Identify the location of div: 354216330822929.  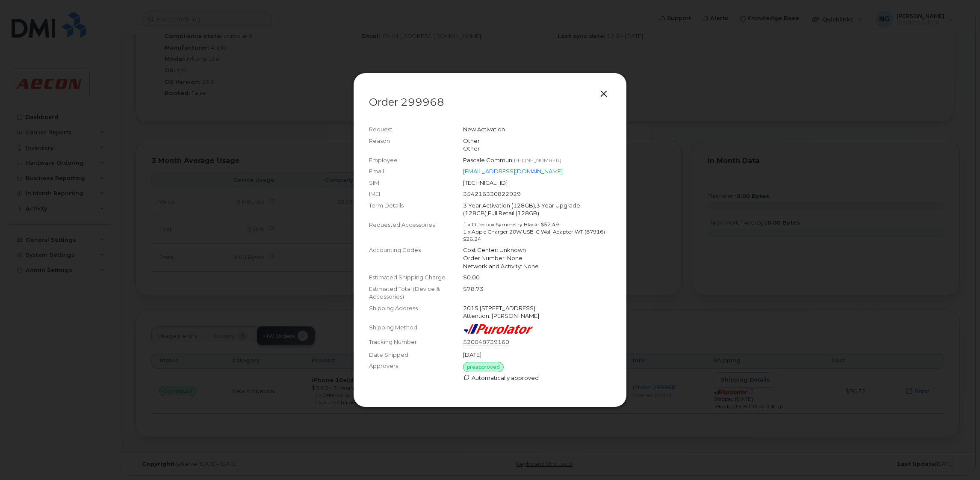
(537, 193).